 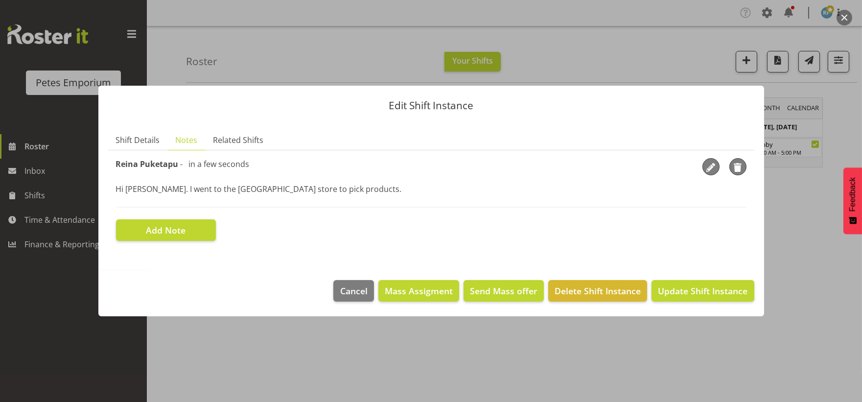 I want to click on span: Mass Assigment, so click(x=419, y=291).